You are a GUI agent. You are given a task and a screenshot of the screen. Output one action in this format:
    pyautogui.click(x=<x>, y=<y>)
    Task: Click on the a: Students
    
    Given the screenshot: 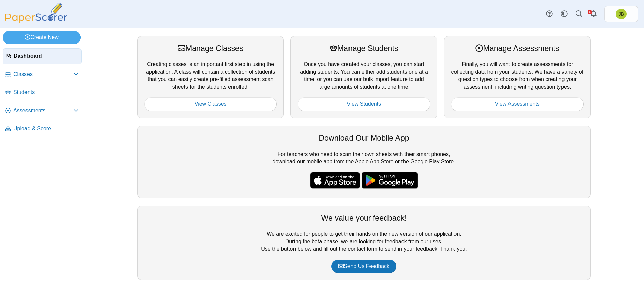 What is the action you would take?
    pyautogui.click(x=41, y=93)
    